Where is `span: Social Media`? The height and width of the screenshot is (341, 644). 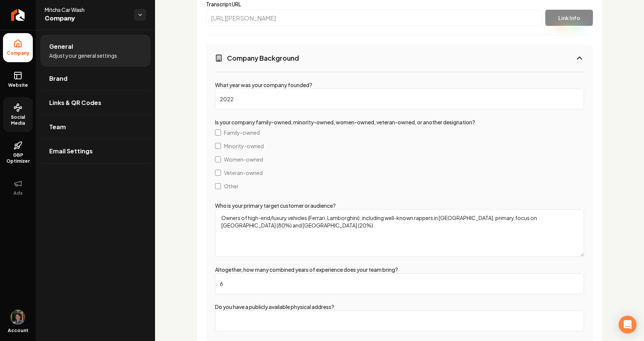 span: Social Media is located at coordinates (18, 120).